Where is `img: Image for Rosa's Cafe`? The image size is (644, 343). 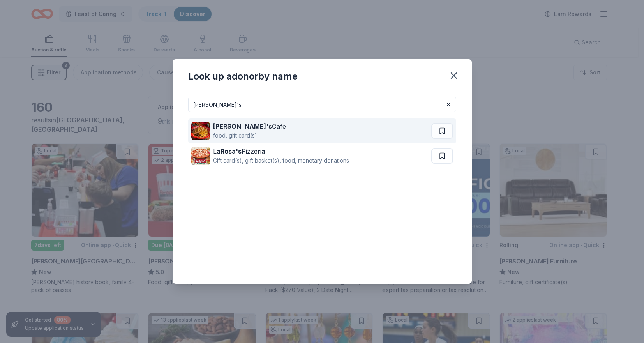 img: Image for Rosa's Cafe is located at coordinates (201, 131).